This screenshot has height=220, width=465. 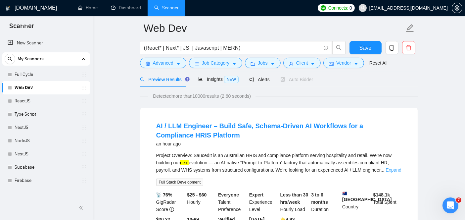 What do you see at coordinates (46, 101) in the screenshot?
I see `a: ReactJS` at bounding box center [46, 101].